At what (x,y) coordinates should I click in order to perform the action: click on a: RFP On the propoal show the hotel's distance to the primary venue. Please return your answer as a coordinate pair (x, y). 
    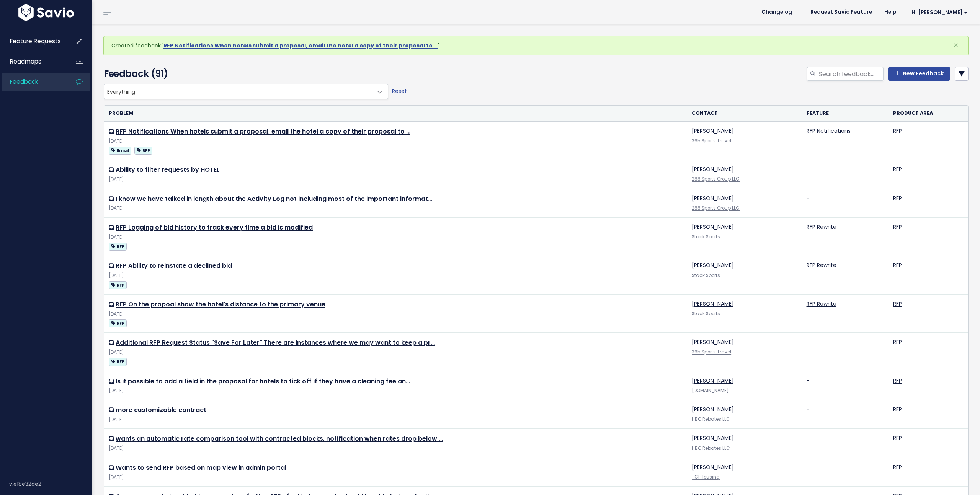
    Looking at the image, I should click on (221, 304).